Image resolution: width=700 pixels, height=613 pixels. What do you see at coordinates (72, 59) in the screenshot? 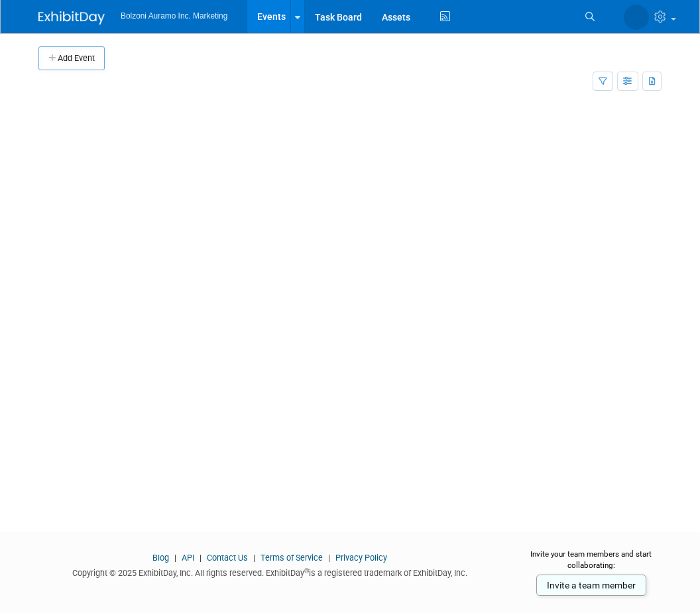
I see `button: Add Event` at bounding box center [72, 59].